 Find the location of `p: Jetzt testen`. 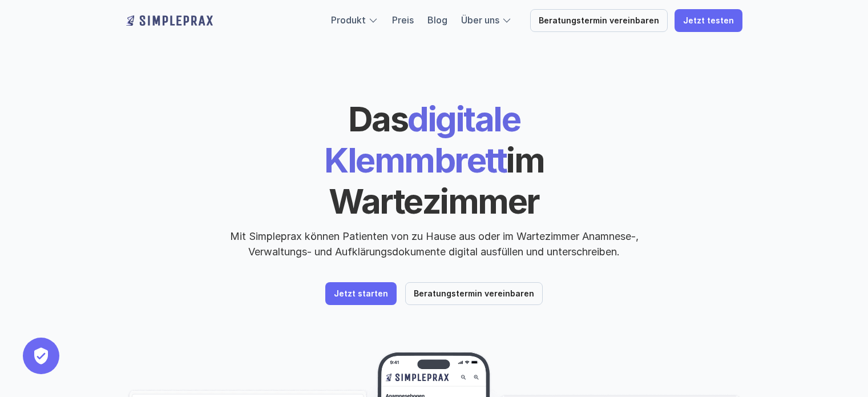

p: Jetzt testen is located at coordinates (708, 21).